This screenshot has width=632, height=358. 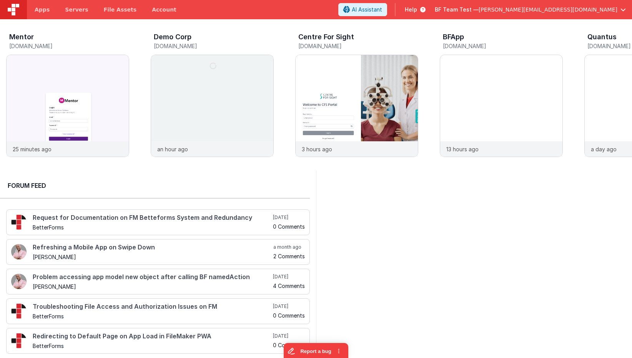 I want to click on h2: Forum Feed, so click(x=155, y=185).